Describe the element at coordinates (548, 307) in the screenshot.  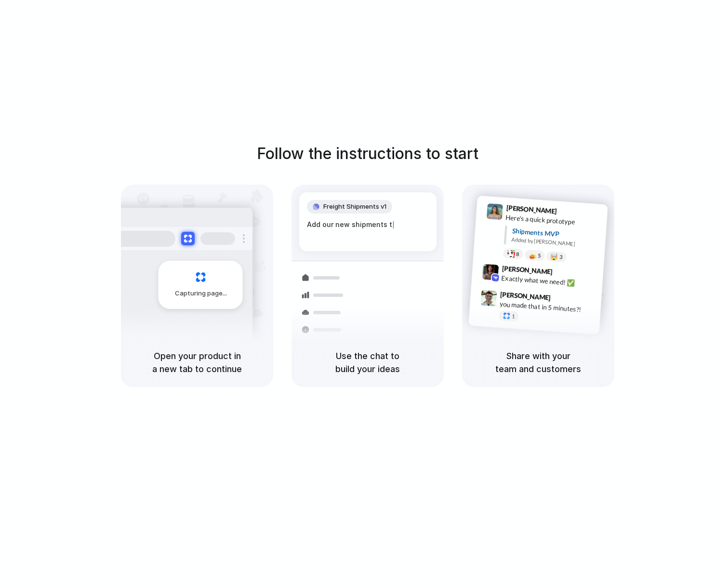
I see `div: you made that in 5 minutes?!` at that location.